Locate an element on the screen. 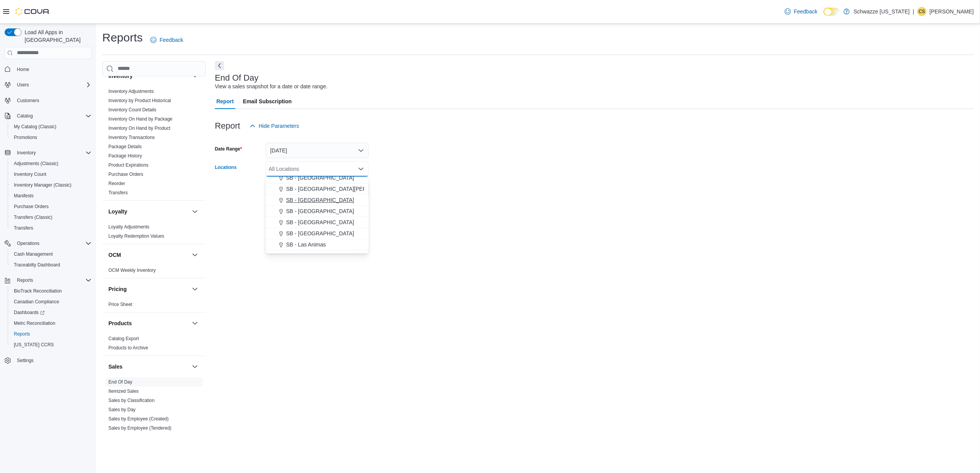 The width and height of the screenshot is (980, 473). a: Manifests is located at coordinates (24, 196).